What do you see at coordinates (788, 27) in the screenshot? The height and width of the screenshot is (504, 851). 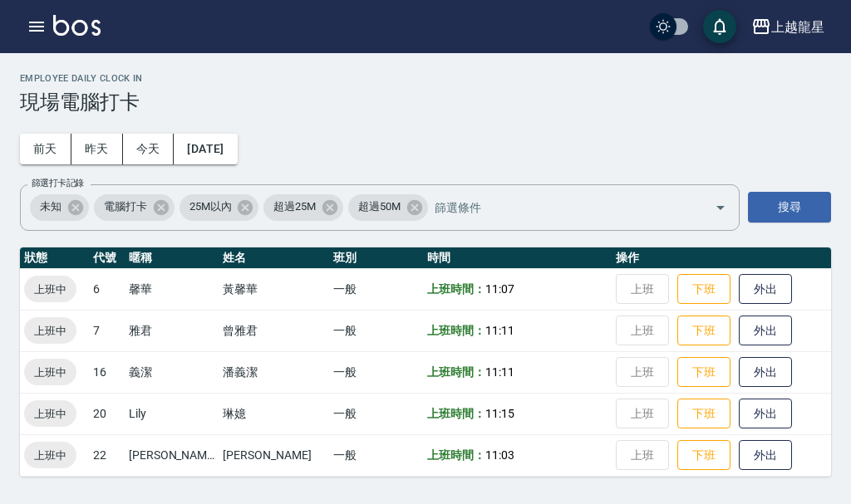 I see `button: 上越龍星` at bounding box center [788, 27].